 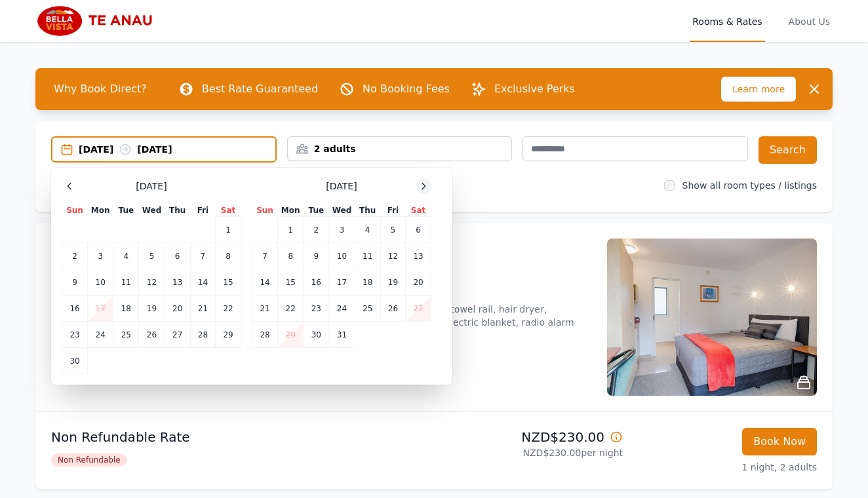 I want to click on p: Best Rate Guaranteed, so click(x=260, y=89).